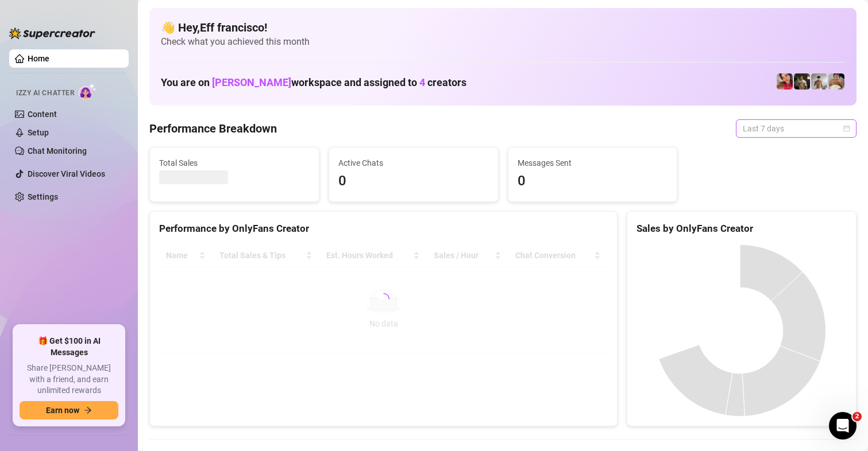  Describe the element at coordinates (38, 58) in the screenshot. I see `a: Home` at that location.